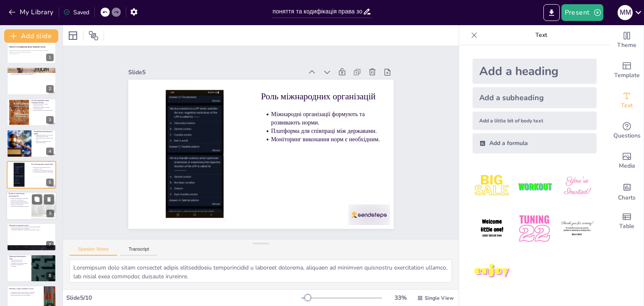 The height and width of the screenshot is (306, 644). Describe the element at coordinates (534, 229) in the screenshot. I see `img: 5.jpeg` at that location.